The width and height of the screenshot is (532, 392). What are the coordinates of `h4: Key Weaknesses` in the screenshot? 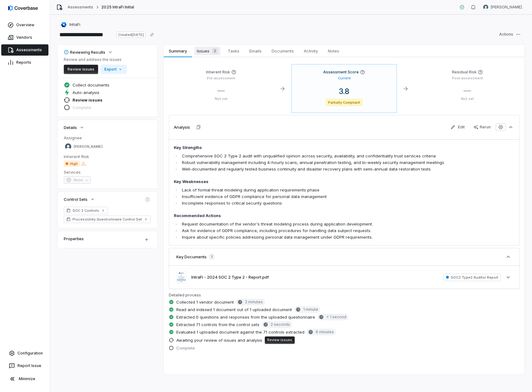 It's located at (310, 182).